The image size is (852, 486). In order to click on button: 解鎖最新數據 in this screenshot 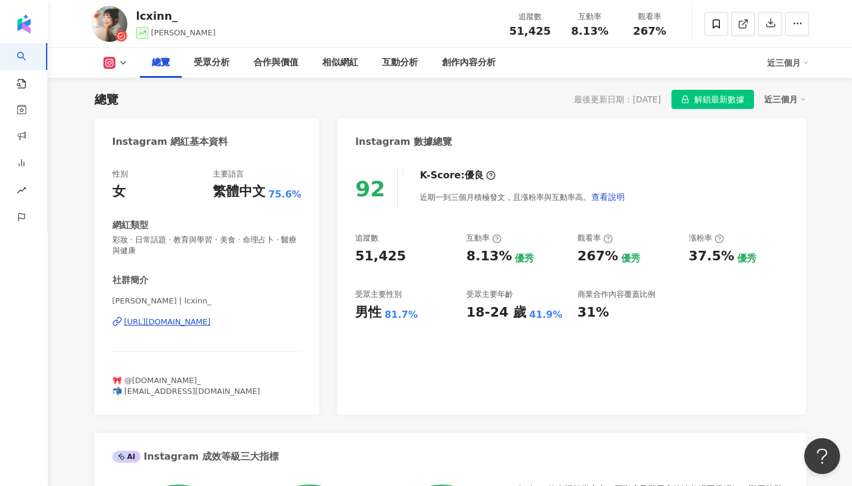, I will do `click(713, 99)`.